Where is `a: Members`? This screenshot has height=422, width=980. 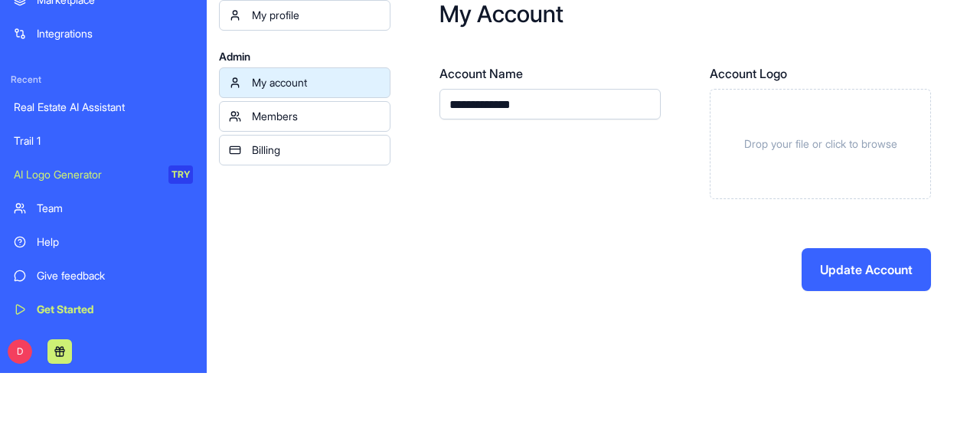
a: Members is located at coordinates (305, 116).